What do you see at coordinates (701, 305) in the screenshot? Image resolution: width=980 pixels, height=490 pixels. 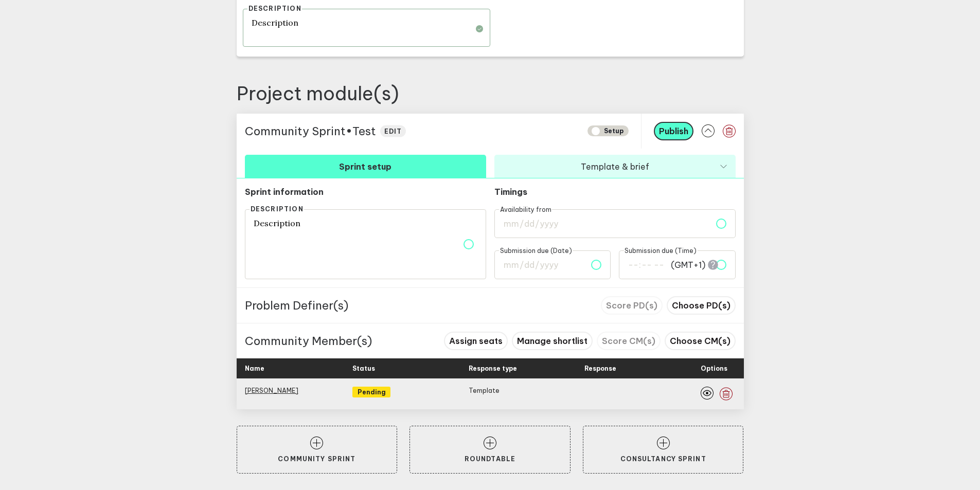 I see `span: Choose PD(s)` at bounding box center [701, 305].